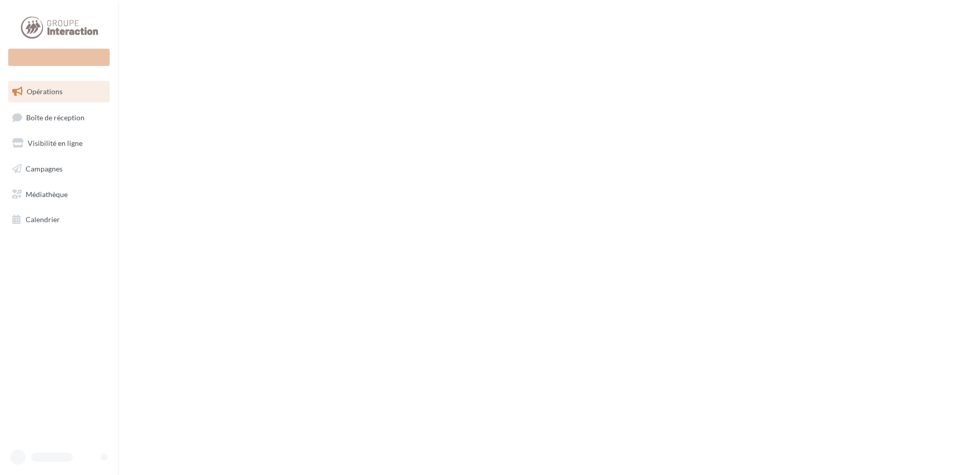 The width and height of the screenshot is (980, 475). Describe the element at coordinates (59, 194) in the screenshot. I see `a: Médiathèque` at that location.